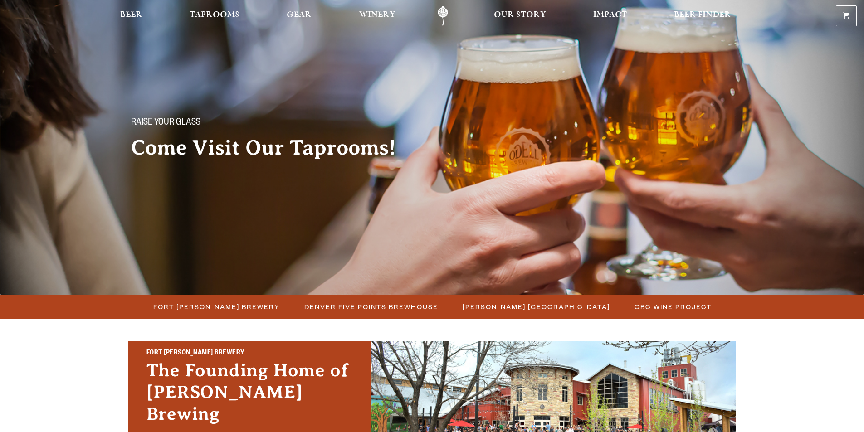  What do you see at coordinates (378, 16) in the screenshot?
I see `a: Winery` at bounding box center [378, 16].